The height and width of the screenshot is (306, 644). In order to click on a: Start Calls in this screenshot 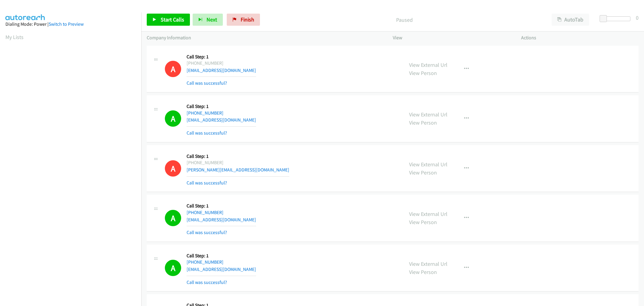, I will do `click(168, 20)`.